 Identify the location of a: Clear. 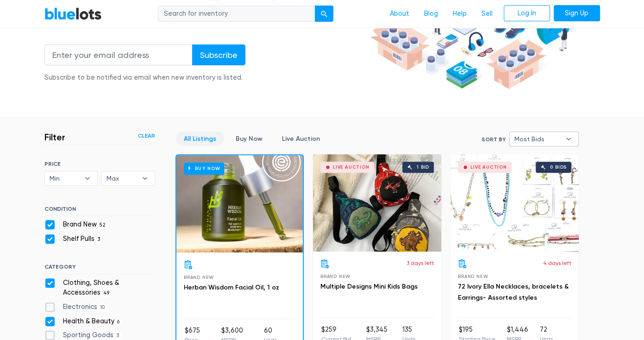
(146, 136).